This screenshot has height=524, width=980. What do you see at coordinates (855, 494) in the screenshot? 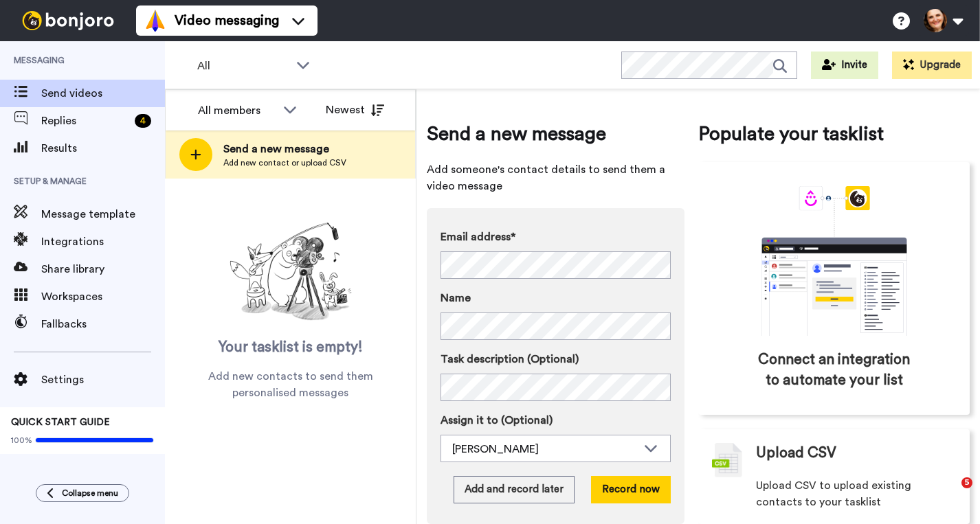
I see `span: Upload CSV to upload existing contacts to your tasklist` at bounding box center [855, 494].